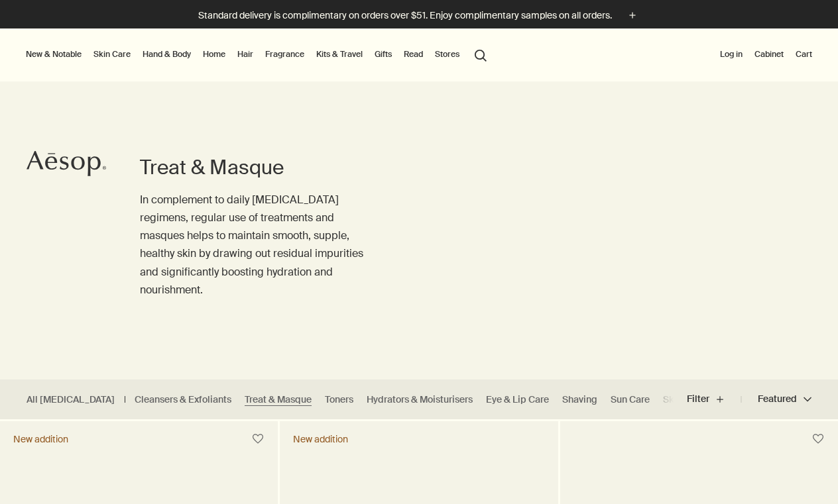 The height and width of the screenshot is (504, 838). Describe the element at coordinates (66, 164) in the screenshot. I see `svg: Aesop` at that location.